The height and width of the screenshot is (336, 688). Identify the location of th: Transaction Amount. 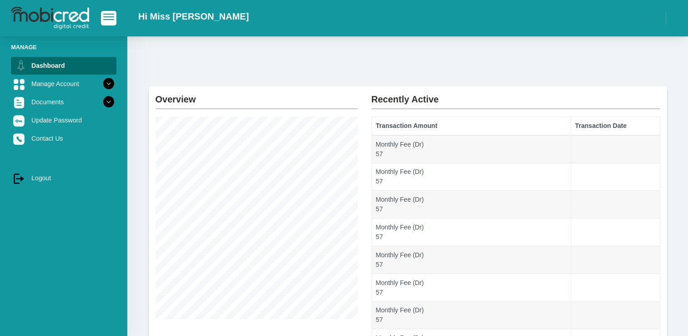
(471, 126).